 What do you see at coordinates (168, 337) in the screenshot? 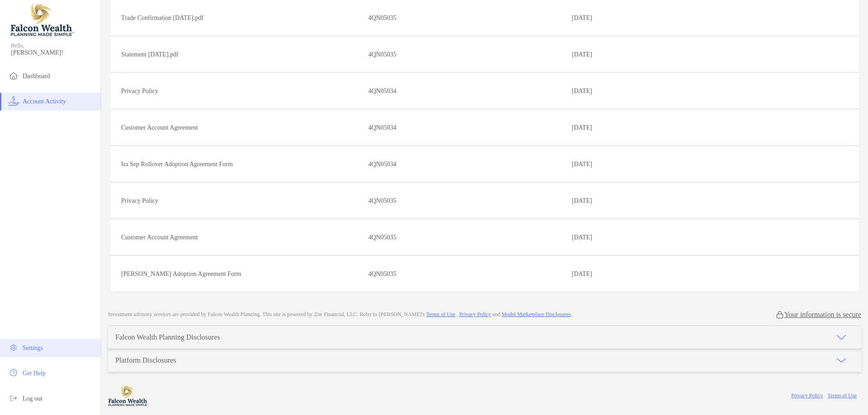
I see `div: Falcon Wealth Planning Disclosures` at bounding box center [168, 337].